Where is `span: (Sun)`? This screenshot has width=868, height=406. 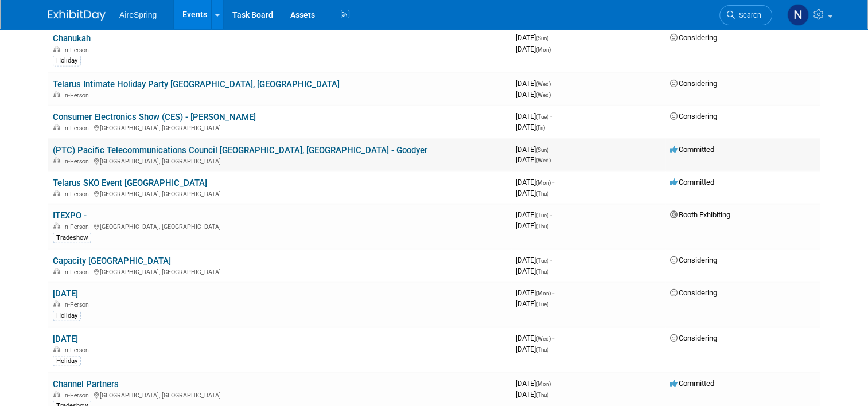
span: (Sun) is located at coordinates (542, 149).